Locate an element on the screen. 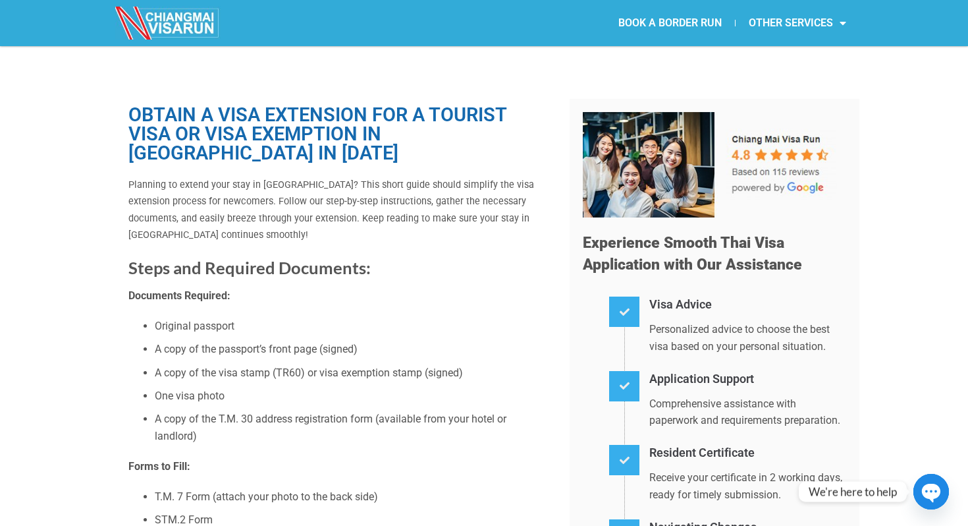  li: A copy of the T.M. 30 address registration form (available from your hotel or landlord) is located at coordinates (352, 427).